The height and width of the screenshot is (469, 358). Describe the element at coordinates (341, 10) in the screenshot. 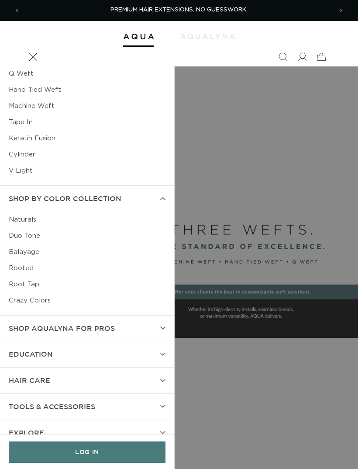

I see `button: Next announcement` at that location.